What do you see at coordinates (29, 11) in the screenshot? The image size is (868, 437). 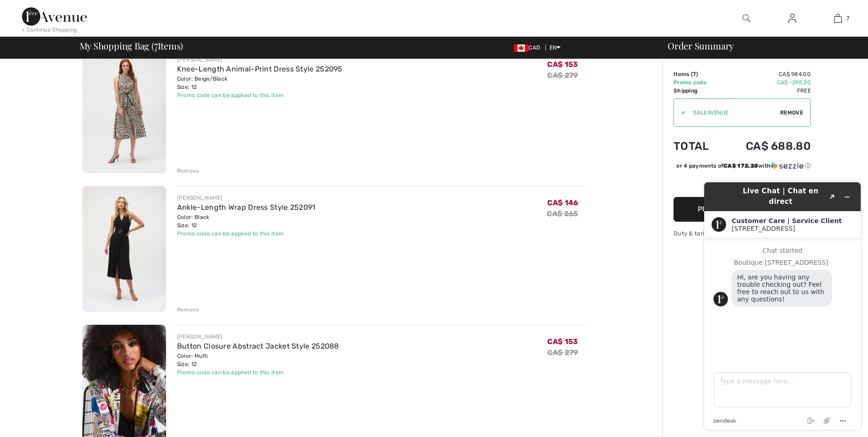 I see `span: Chat` at bounding box center [29, 11].